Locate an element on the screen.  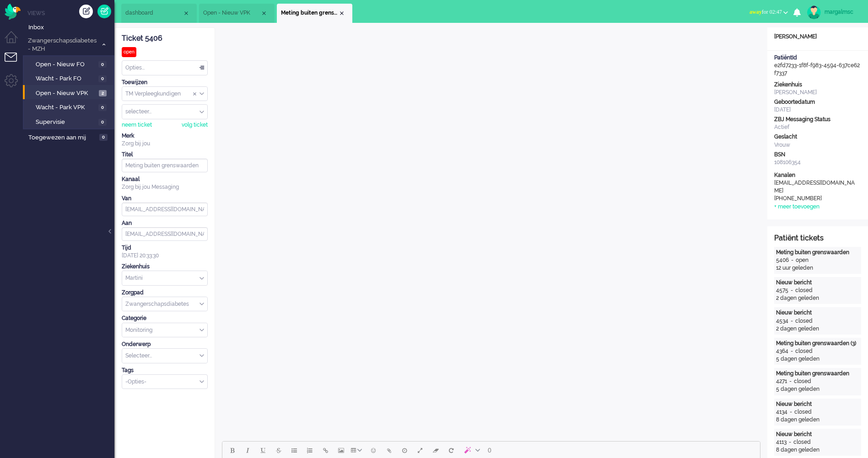
button: Insert/edit link is located at coordinates (326, 451).